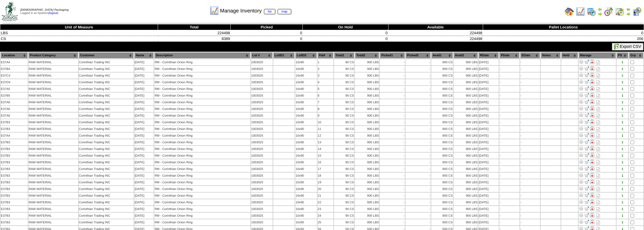 Image resolution: width=644 pixels, height=230 pixels. I want to click on td: E37C4, so click(14, 76).